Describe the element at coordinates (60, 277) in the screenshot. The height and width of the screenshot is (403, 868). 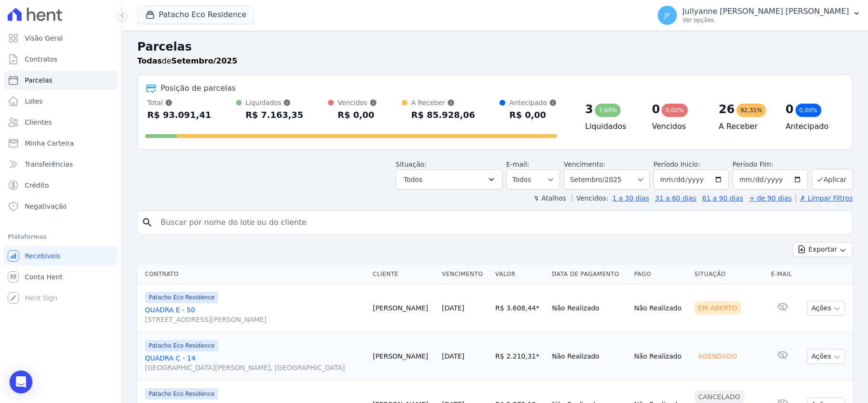
I see `a: Conta Hent` at that location.